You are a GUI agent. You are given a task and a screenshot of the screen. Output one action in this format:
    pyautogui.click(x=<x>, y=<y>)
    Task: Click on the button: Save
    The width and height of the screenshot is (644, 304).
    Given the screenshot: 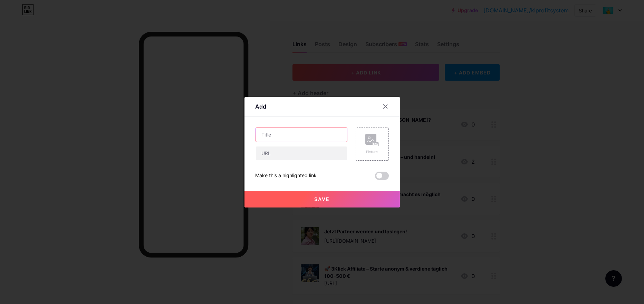 What is the action you would take?
    pyautogui.click(x=322, y=199)
    